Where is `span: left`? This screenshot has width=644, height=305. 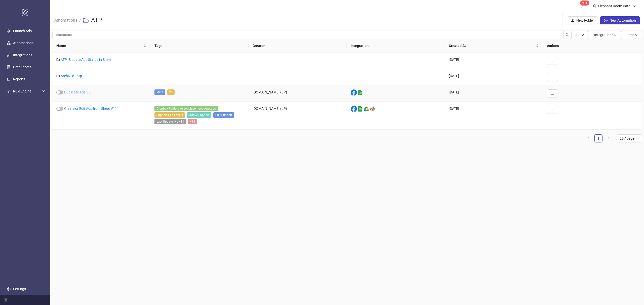
span: left is located at coordinates (588, 138).